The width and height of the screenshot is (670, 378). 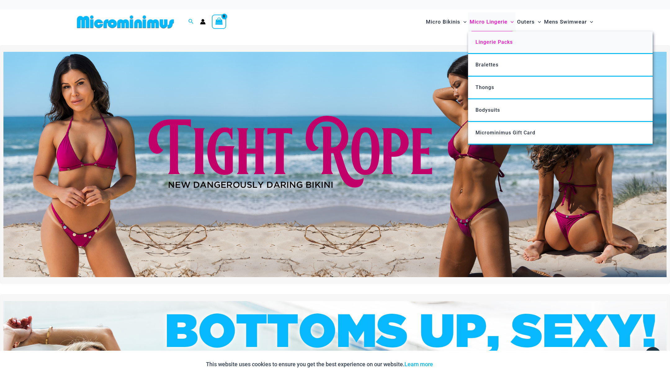 I want to click on a: Microminimus Gift Card, so click(x=560, y=133).